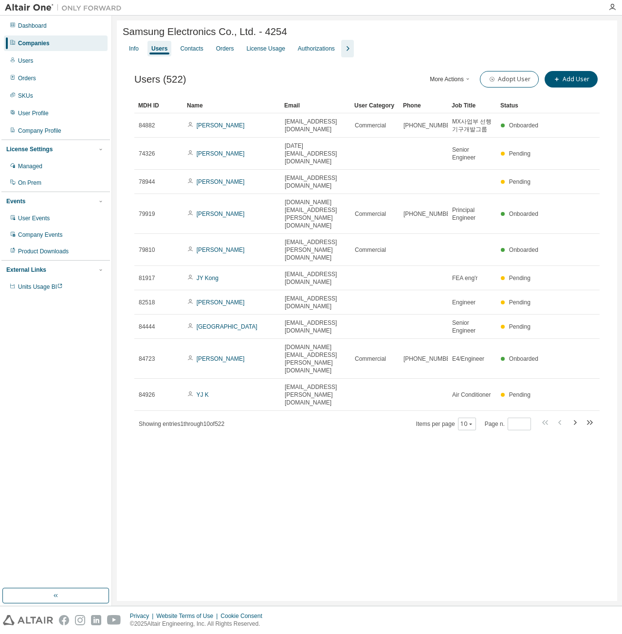 The height and width of the screenshot is (634, 622). What do you see at coordinates (468, 359) in the screenshot?
I see `span: E4/Engineer` at bounding box center [468, 359].